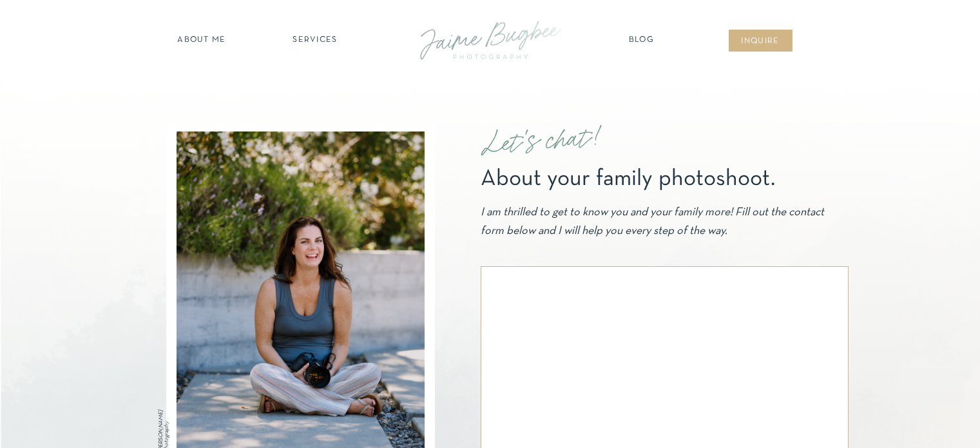 The image size is (980, 448). Describe the element at coordinates (761, 42) in the screenshot. I see `nav: inqUIre` at that location.